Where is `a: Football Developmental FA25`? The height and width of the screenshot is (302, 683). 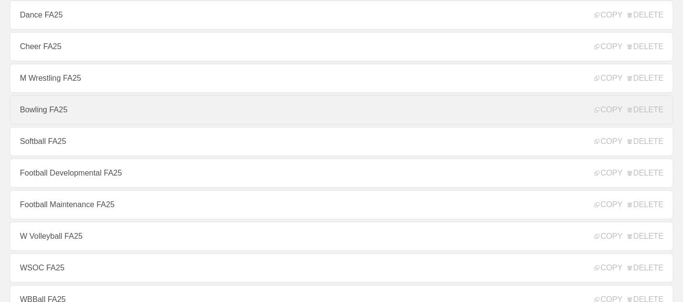 a: Football Developmental FA25 is located at coordinates (341, 173).